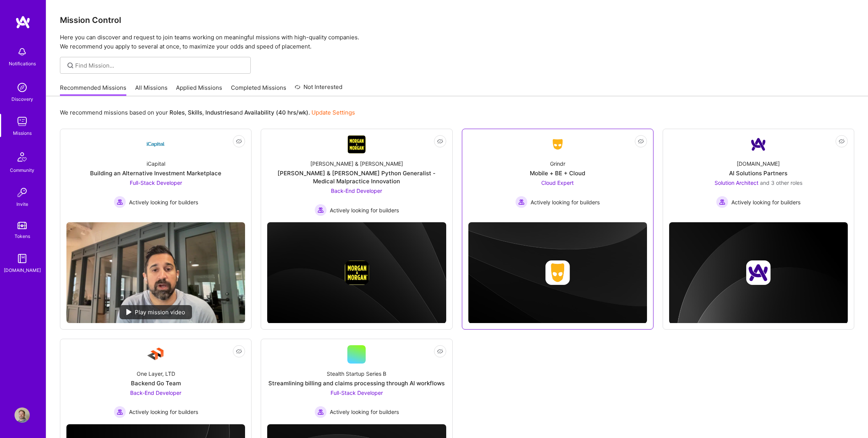  What do you see at coordinates (736, 182) in the screenshot?
I see `span: Solution Architect` at bounding box center [736, 182].